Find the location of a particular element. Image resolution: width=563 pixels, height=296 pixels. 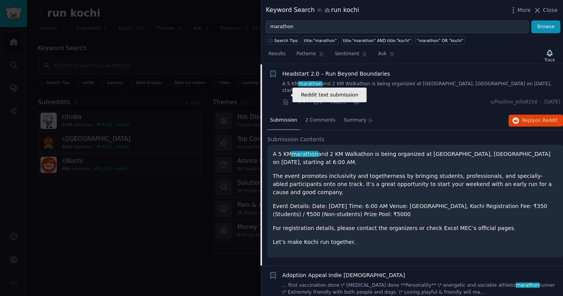

p: The event promotes inclusivity and togetherness by bringing students, professionals, and speciall... is located at coordinates (415, 184).